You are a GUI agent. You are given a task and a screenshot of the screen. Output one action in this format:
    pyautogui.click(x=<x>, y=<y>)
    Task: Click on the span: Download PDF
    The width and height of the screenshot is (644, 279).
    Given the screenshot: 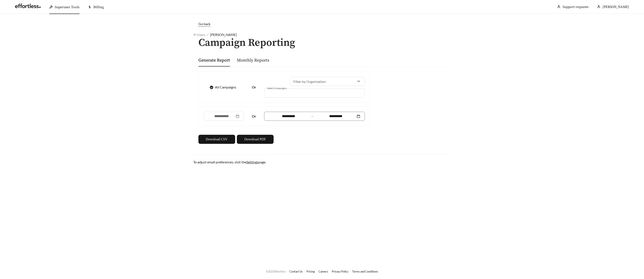 What is the action you would take?
    pyautogui.click(x=255, y=139)
    